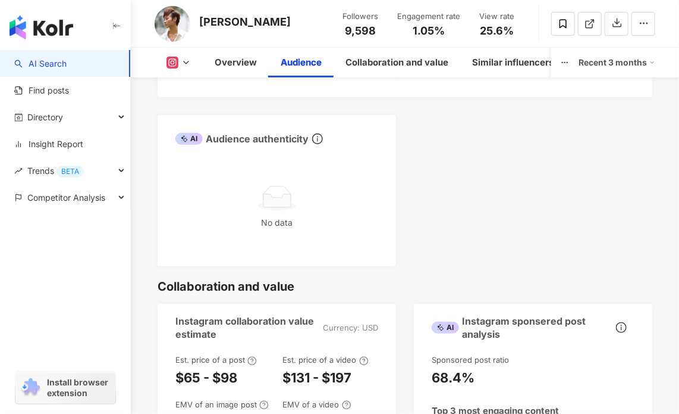  What do you see at coordinates (301, 62) in the screenshot?
I see `div: Audience` at bounding box center [301, 62].